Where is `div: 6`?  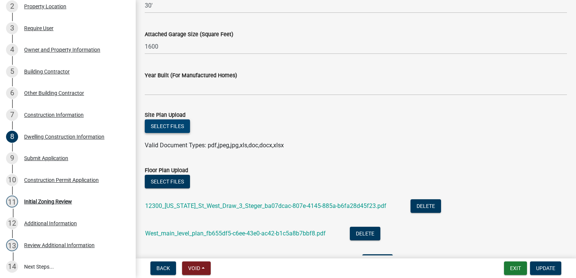 div: 6 is located at coordinates (12, 93).